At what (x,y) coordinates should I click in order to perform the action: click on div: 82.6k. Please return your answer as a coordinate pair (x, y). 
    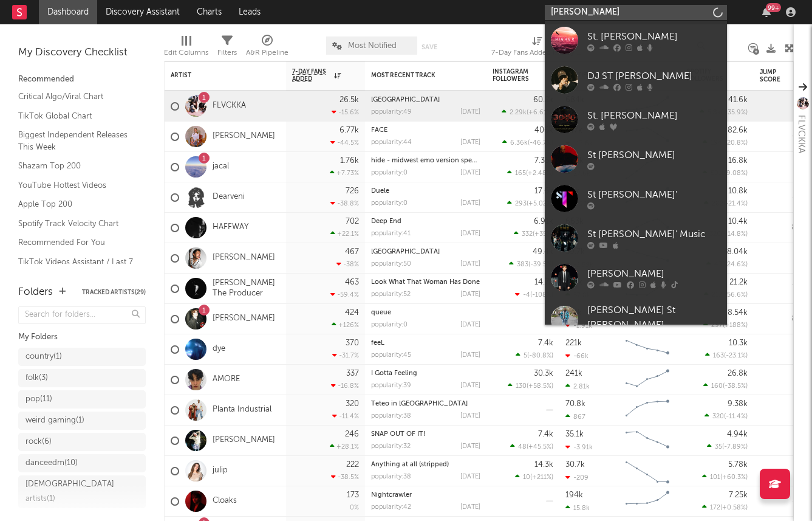
    Looking at the image, I should click on (737, 130).